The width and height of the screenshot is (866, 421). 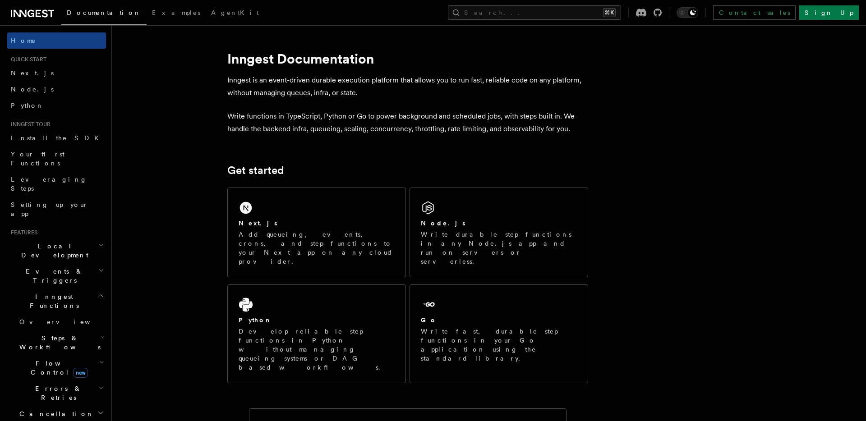 What do you see at coordinates (32, 73) in the screenshot?
I see `span: Next.js` at bounding box center [32, 73].